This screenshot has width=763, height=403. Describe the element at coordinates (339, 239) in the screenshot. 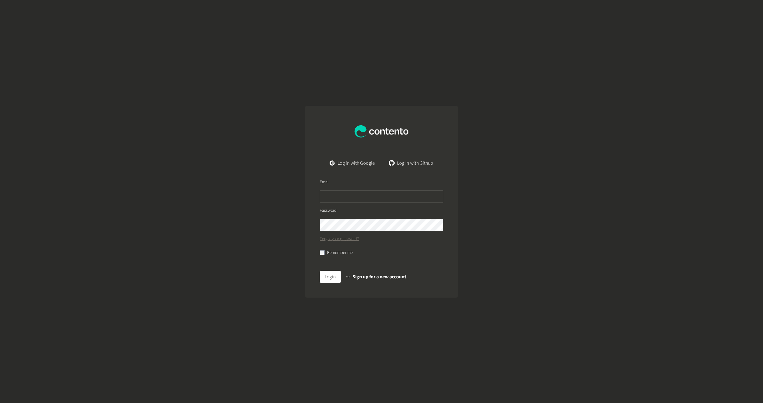

I see `a: Forgot your password?` at that location.